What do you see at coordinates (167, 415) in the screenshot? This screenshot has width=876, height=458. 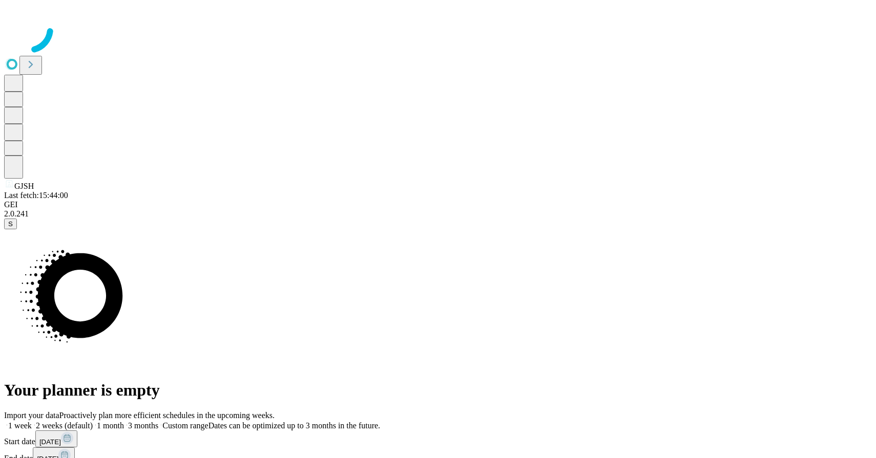 I see `span: Proactively plan more efficient schedules in the upcoming weeks.` at bounding box center [167, 415].